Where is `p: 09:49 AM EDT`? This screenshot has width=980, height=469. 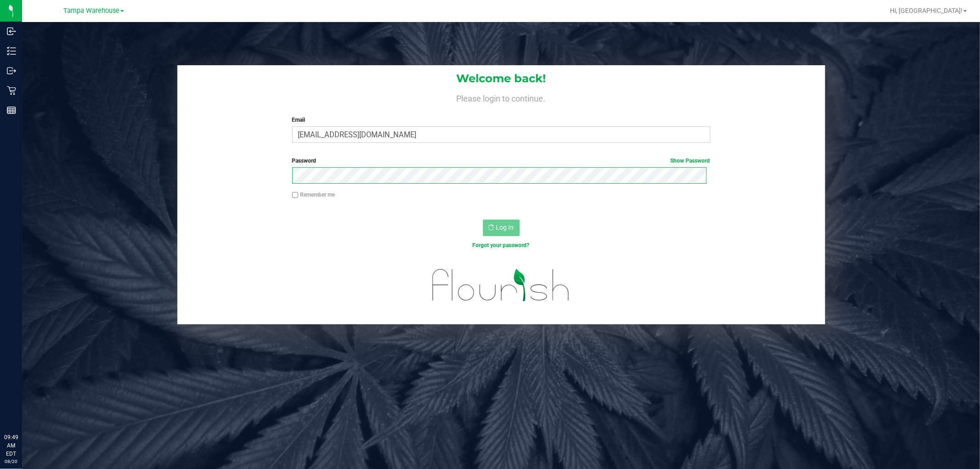
p: 09:49 AM EDT is located at coordinates (11, 446).